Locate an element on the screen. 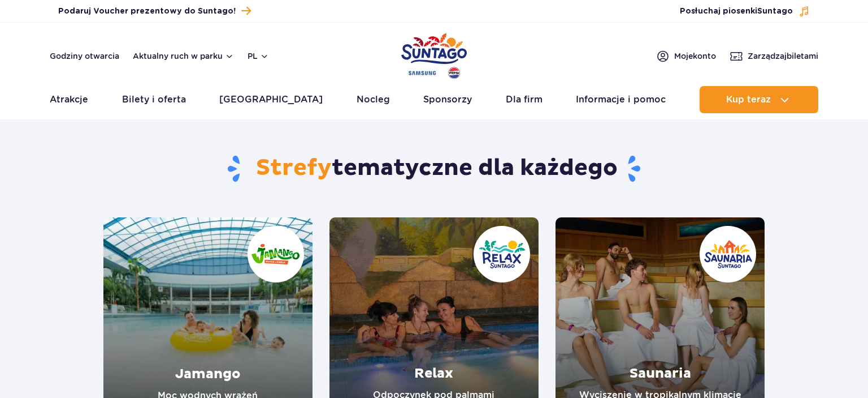 Image resolution: width=868 pixels, height=398 pixels. span: Posłuchaj piosenki is located at coordinates (737, 11).